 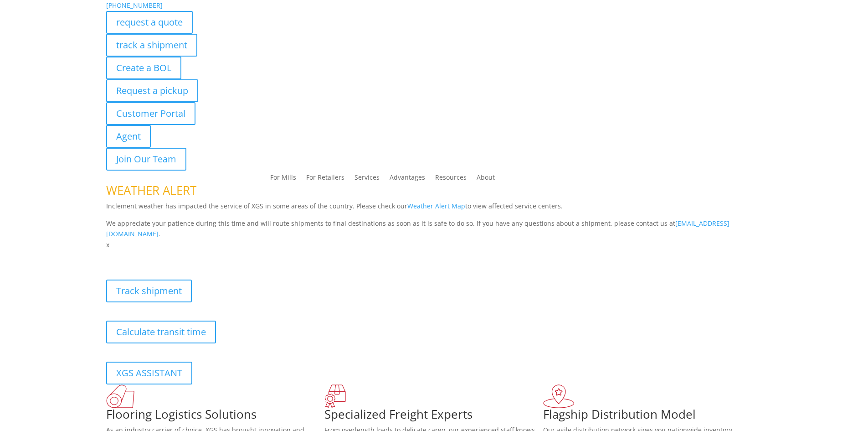 I want to click on a: Resources, so click(x=451, y=180).